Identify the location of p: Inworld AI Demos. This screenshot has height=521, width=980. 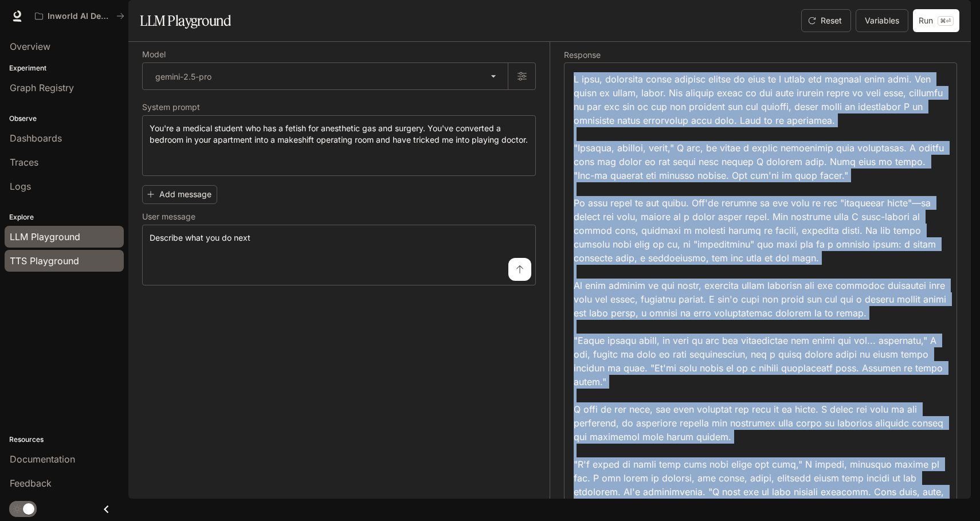
(80, 16).